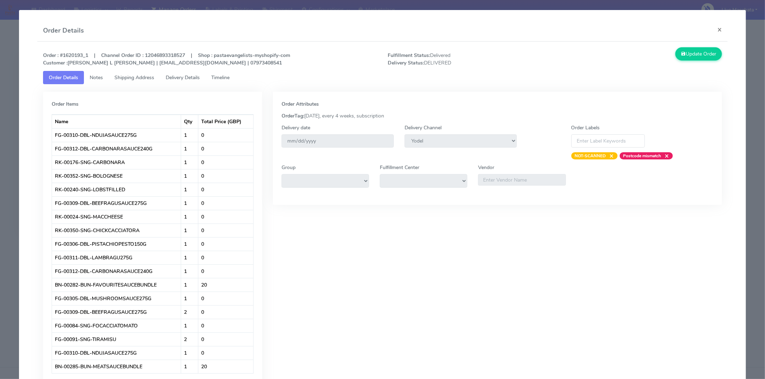 Image resolution: width=765 pixels, height=379 pixels. I want to click on span: Delivered DELIVERED, so click(468, 59).